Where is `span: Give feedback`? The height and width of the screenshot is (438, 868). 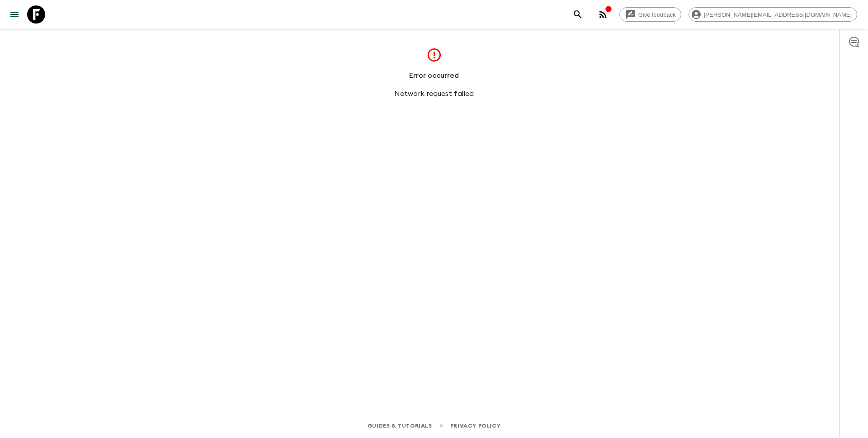
span: Give feedback is located at coordinates (657, 15).